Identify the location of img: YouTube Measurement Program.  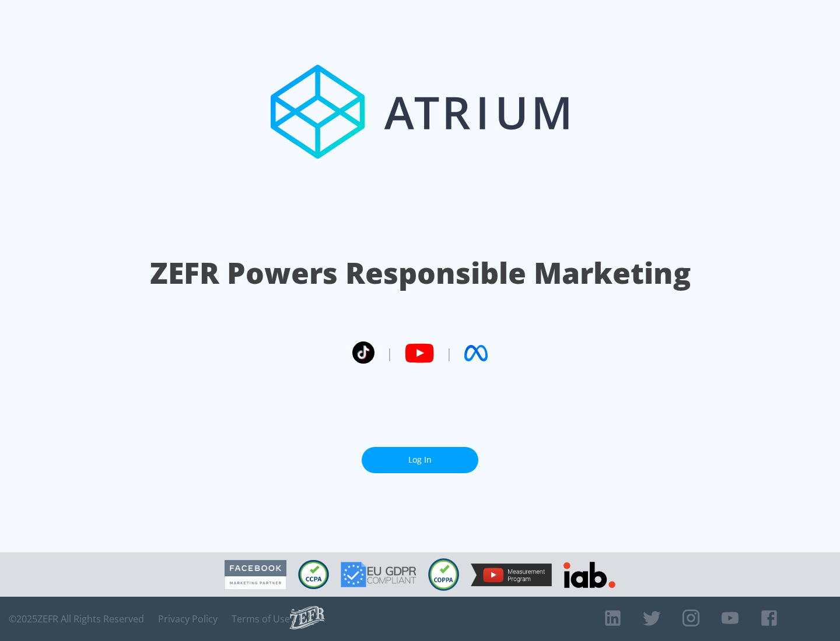
(511, 575).